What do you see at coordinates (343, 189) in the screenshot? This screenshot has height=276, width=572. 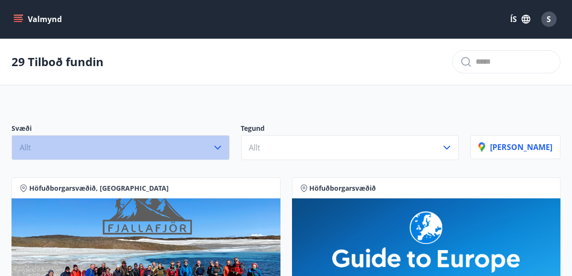 I see `span: Höfuðborgarsvæðið` at bounding box center [343, 189].